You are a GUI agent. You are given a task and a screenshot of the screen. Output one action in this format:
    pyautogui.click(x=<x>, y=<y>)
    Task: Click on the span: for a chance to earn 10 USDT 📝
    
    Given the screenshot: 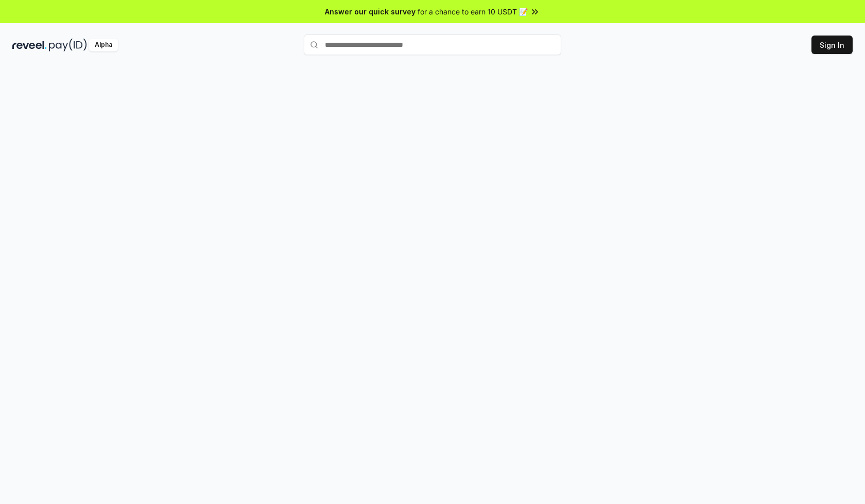 What is the action you would take?
    pyautogui.click(x=473, y=12)
    